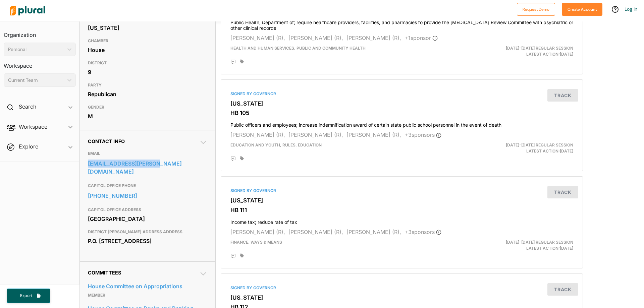 This screenshot has height=308, width=644. Describe the element at coordinates (147, 286) in the screenshot. I see `a: House Committee on Appropriations` at that location.